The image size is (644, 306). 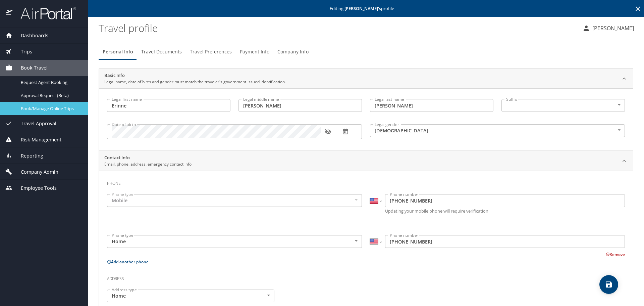 What do you see at coordinates (608, 284) in the screenshot?
I see `button: save` at bounding box center [608, 284].